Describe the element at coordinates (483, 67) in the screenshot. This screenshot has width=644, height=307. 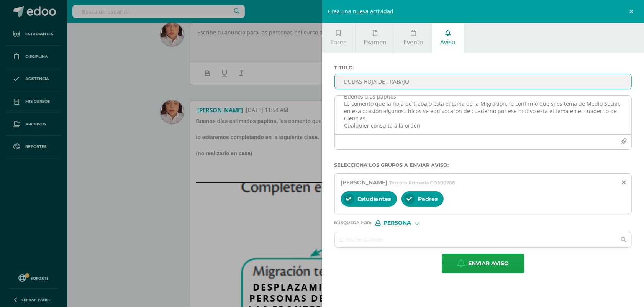
I see `label: Titulo :` at that location.